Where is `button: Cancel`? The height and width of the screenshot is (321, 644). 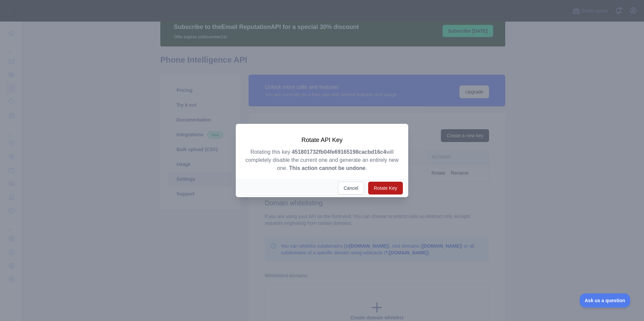
button: Cancel is located at coordinates (351, 188).